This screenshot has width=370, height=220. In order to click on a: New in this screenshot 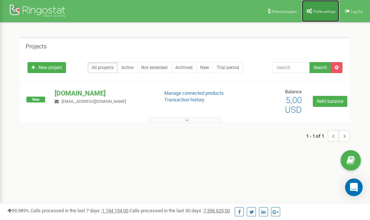, I will do `click(205, 67)`.